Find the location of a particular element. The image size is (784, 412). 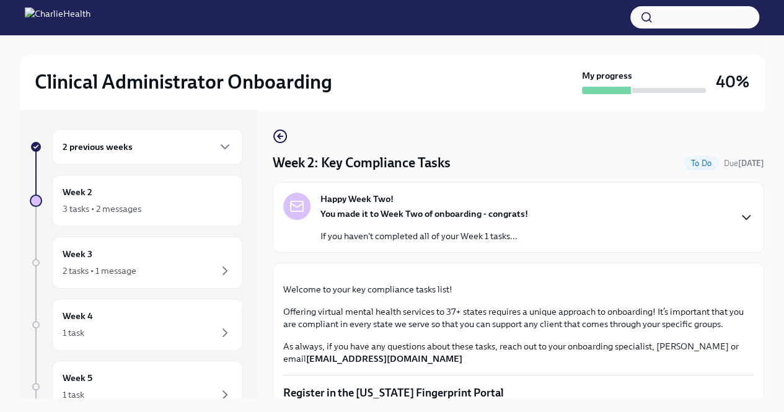

h6: Week 4 is located at coordinates (77, 316).